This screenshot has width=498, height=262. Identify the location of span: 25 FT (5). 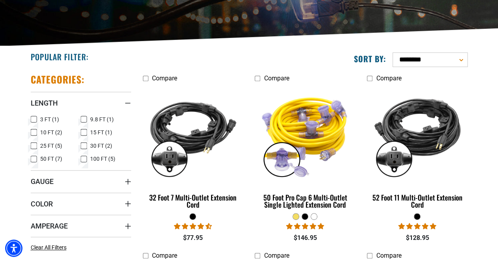
(51, 146).